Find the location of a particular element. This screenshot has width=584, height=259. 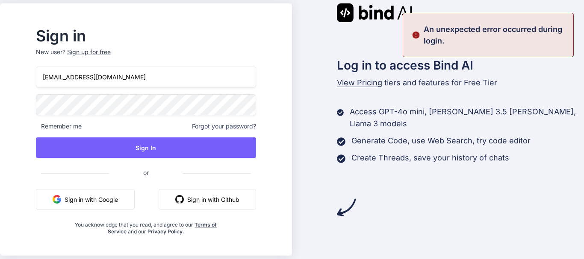

img: alert is located at coordinates (416, 35).